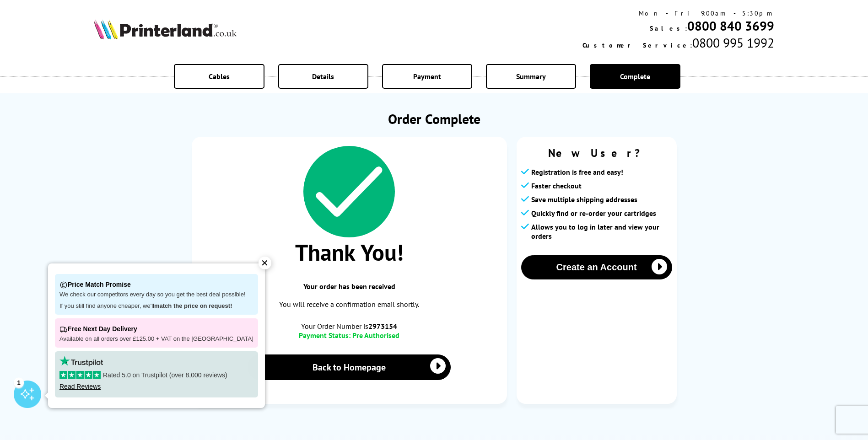  What do you see at coordinates (81, 360) in the screenshot?
I see `img: trustpilot rating` at bounding box center [81, 360].